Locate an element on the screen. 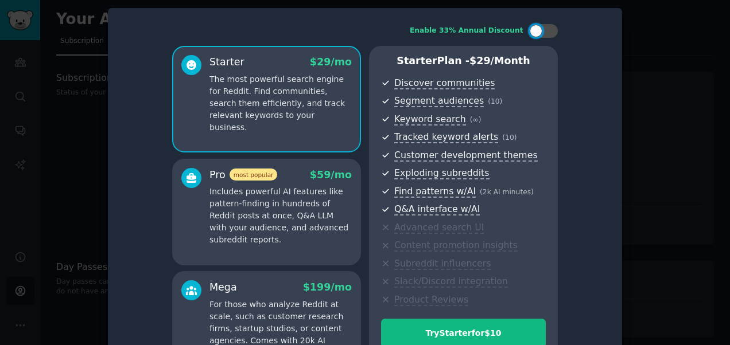 The width and height of the screenshot is (730, 345). span: Subreddit influencers is located at coordinates (442, 264).